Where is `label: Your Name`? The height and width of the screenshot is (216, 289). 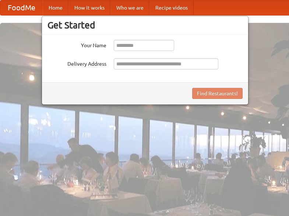
label: Your Name is located at coordinates (77, 44).